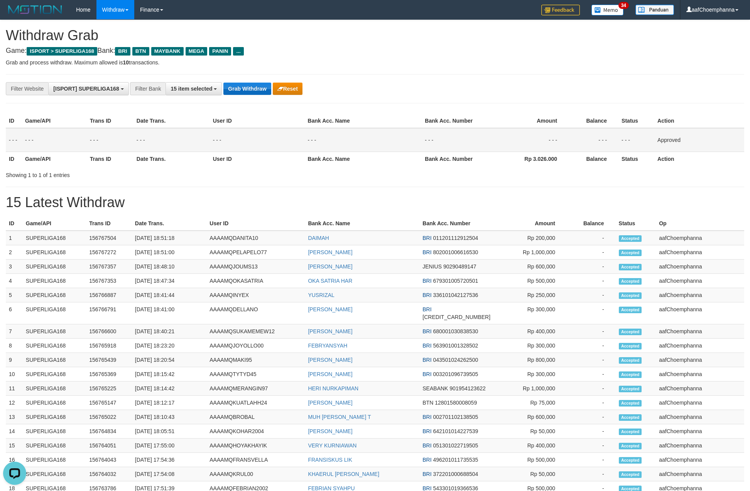 Image resolution: width=750 pixels, height=491 pixels. I want to click on th: Bank Acc. Number, so click(457, 121).